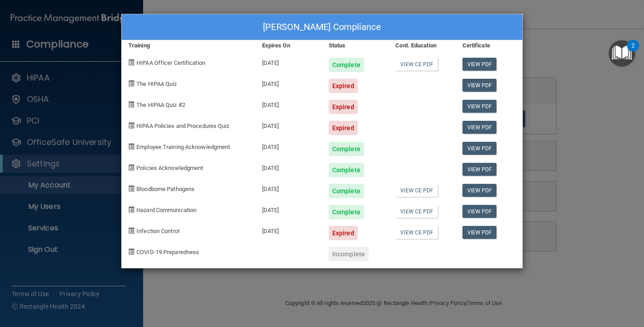  What do you see at coordinates (171, 62) in the screenshot?
I see `span: HIPAA Officer Certification` at bounding box center [171, 62].